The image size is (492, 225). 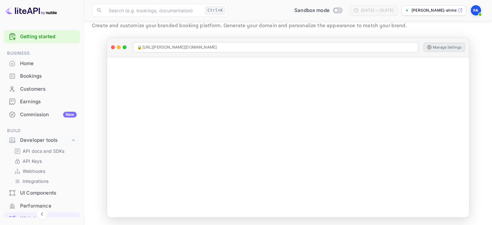 What do you see at coordinates (44, 151) in the screenshot?
I see `div: API docs and SDKs` at bounding box center [44, 151].